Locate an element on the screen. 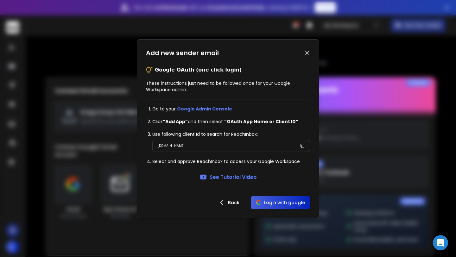  li: Use following client Id to search for ReachInbox: is located at coordinates (231, 134).